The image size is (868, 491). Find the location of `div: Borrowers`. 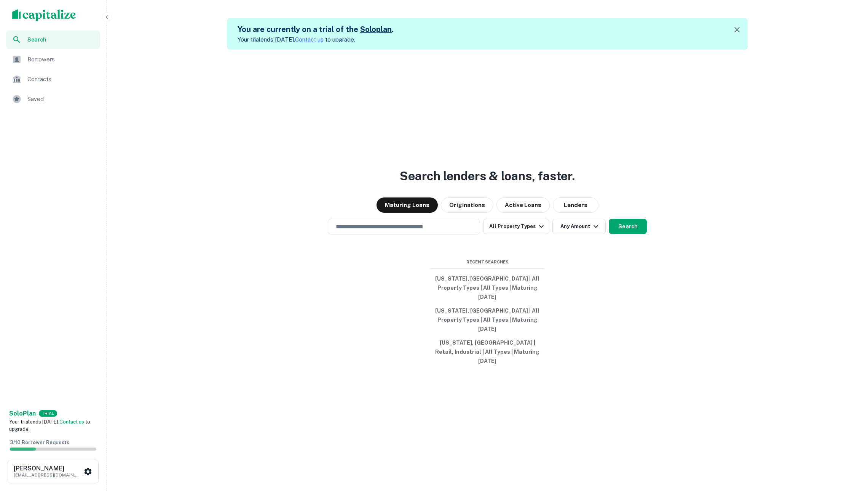

div: Borrowers is located at coordinates (53, 60).